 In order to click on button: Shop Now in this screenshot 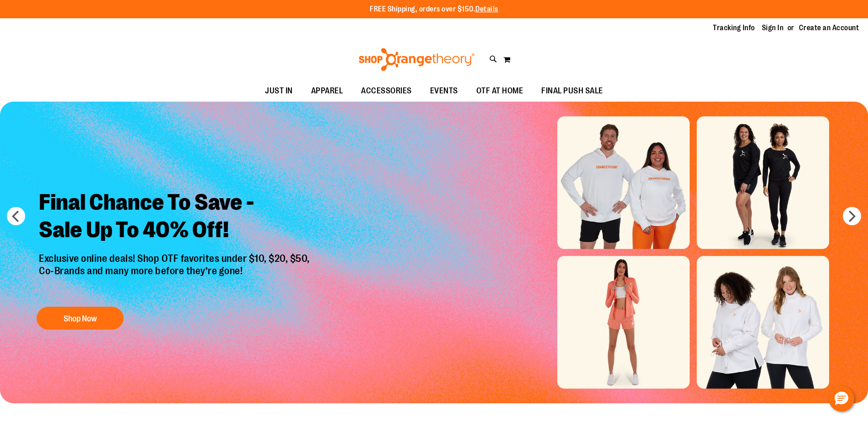, I will do `click(80, 318)`.